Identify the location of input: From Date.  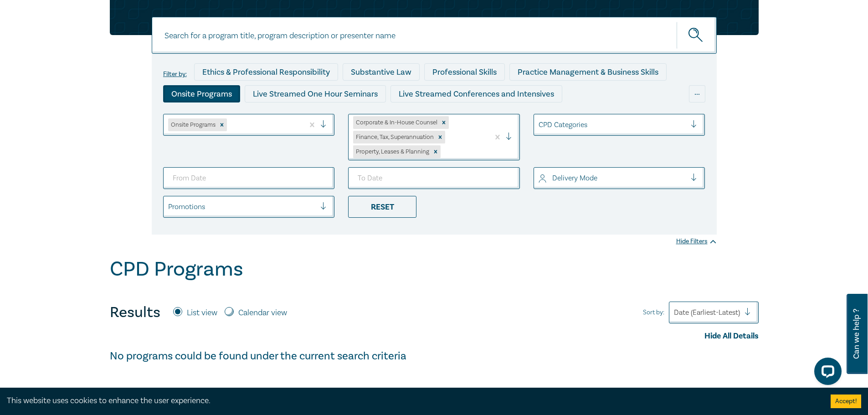
(249, 178).